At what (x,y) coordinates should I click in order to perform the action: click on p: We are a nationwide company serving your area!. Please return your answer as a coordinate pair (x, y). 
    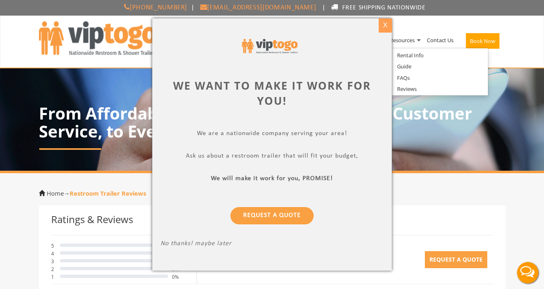
    Looking at the image, I should click on (272, 134).